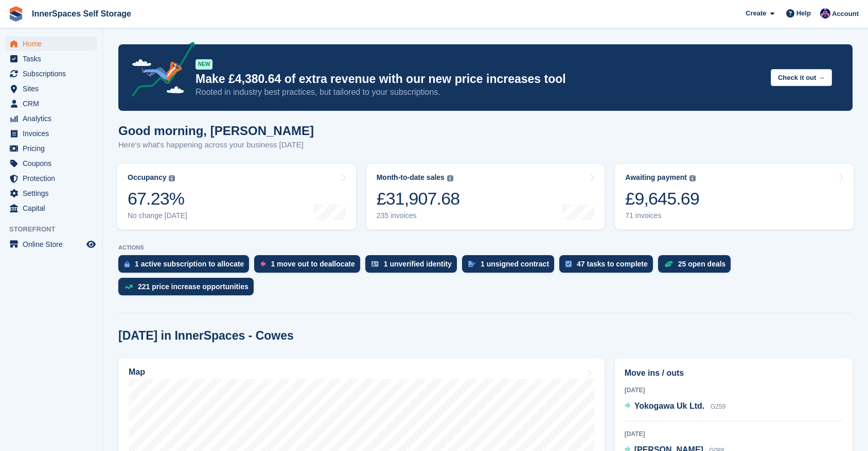 The width and height of the screenshot is (868, 451). What do you see at coordinates (16, 14) in the screenshot?
I see `img: stora-icon-8386f47178a22dfd0bd8f6a31ec36ba5ce8667c1dd55bd0f319d3a0aa187defe.svg` at bounding box center [16, 14].